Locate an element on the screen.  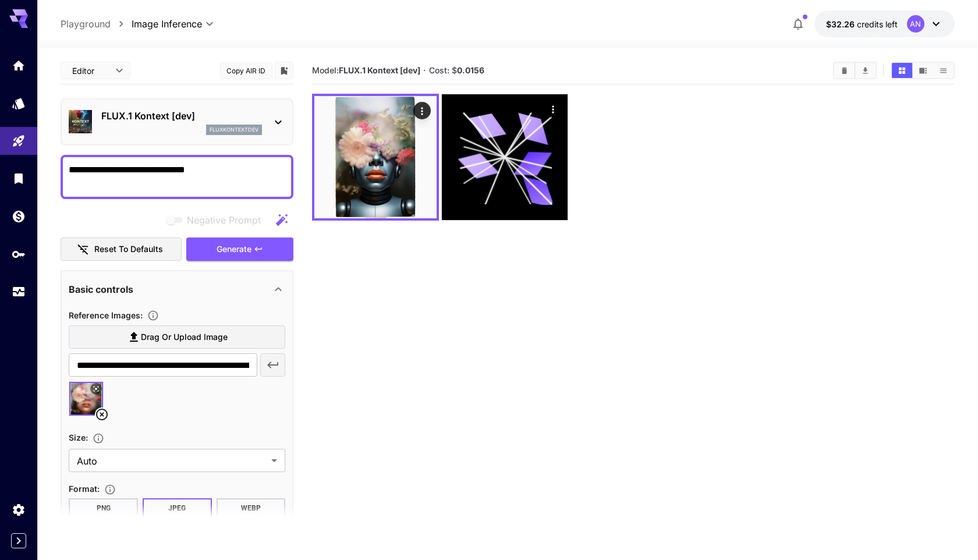
span: Image Inference is located at coordinates (167, 24).